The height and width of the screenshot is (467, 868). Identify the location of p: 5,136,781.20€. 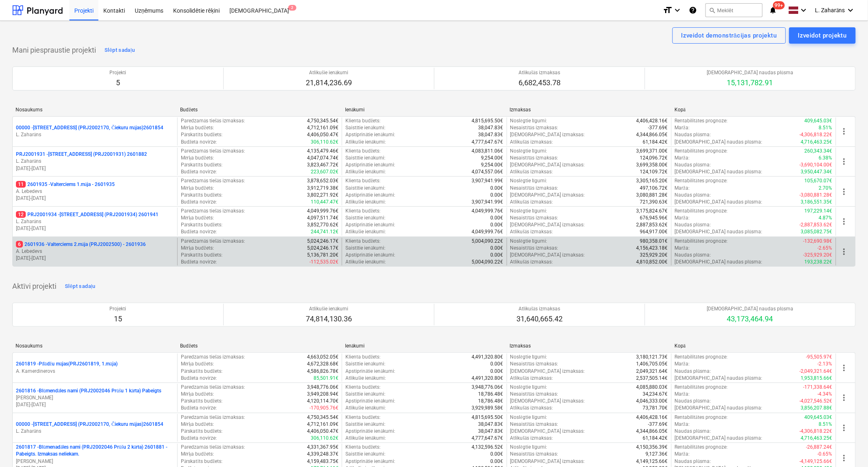
(323, 255).